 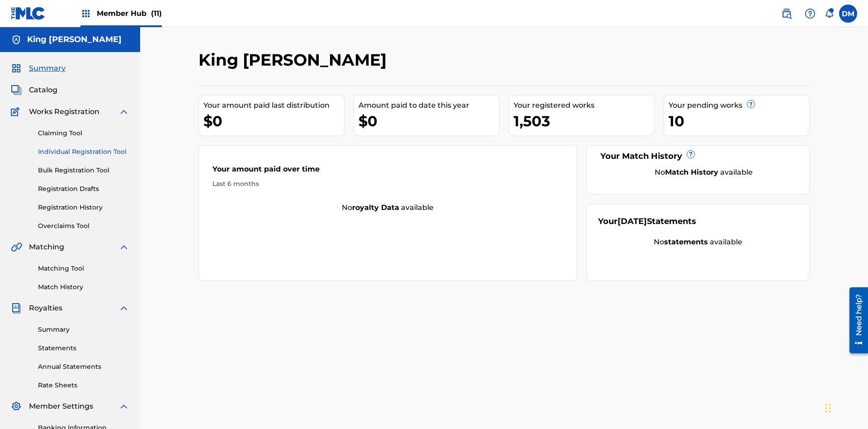 What do you see at coordinates (647, 221) in the screenshot?
I see `div: Your Statements` at bounding box center [647, 221].